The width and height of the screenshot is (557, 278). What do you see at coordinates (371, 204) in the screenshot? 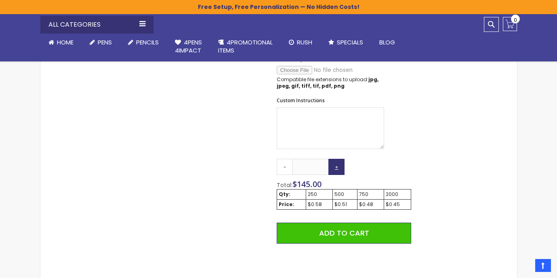
I see `div: $0.48` at bounding box center [371, 204].